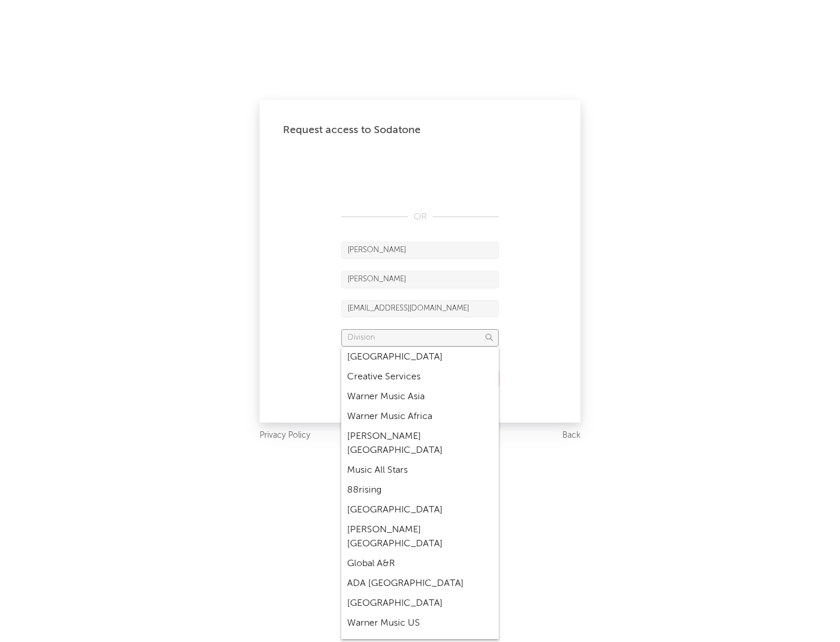 The width and height of the screenshot is (840, 642). I want to click on input: Division, so click(420, 338).